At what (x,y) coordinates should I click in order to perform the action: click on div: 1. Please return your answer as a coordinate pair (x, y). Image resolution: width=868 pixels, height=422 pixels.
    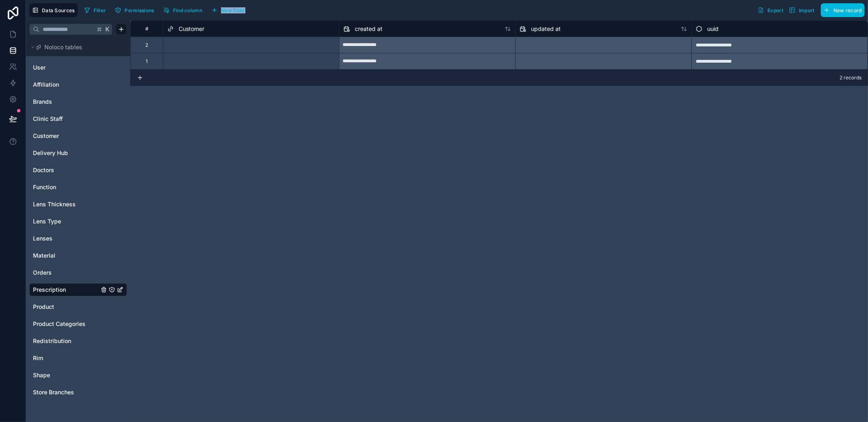
    Looking at the image, I should click on (147, 61).